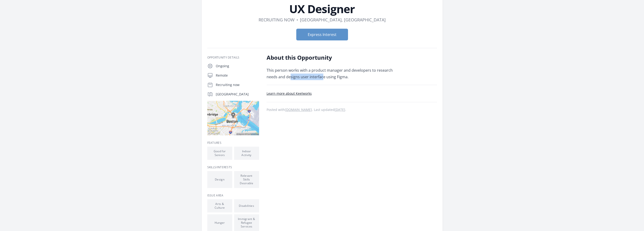  Describe the element at coordinates (233, 196) in the screenshot. I see `h3: Issue area` at that location.